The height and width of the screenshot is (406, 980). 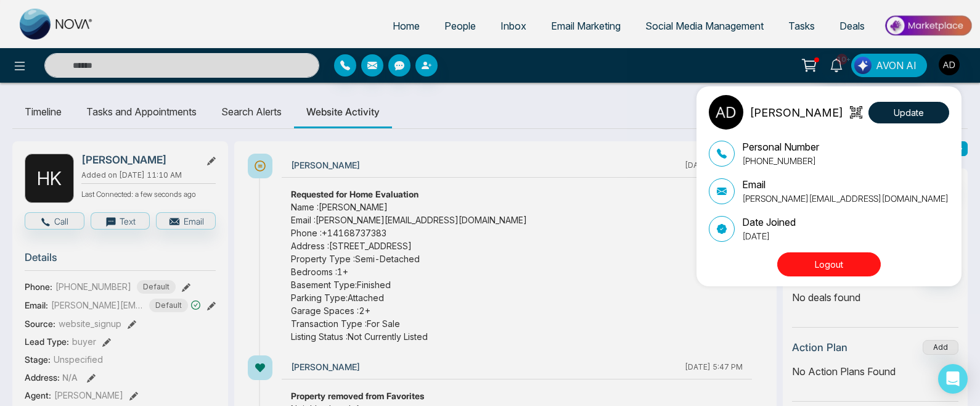 What do you see at coordinates (780, 147) in the screenshot?
I see `p: Personal Number` at bounding box center [780, 147].